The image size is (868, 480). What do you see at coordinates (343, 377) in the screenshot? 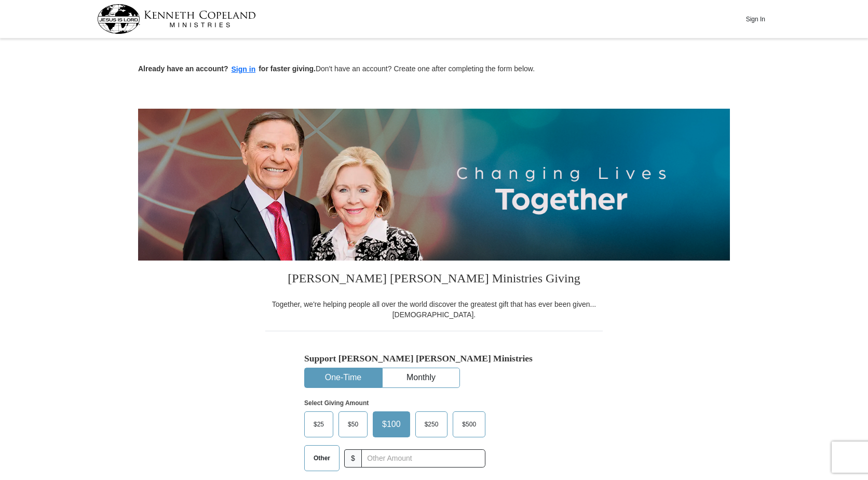
I see `button: One-Time` at bounding box center [343, 377].